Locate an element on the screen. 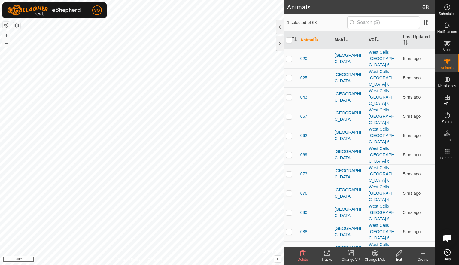 Image resolution: width=459 pixels, height=265 pixels. span: Help is located at coordinates (447, 259).